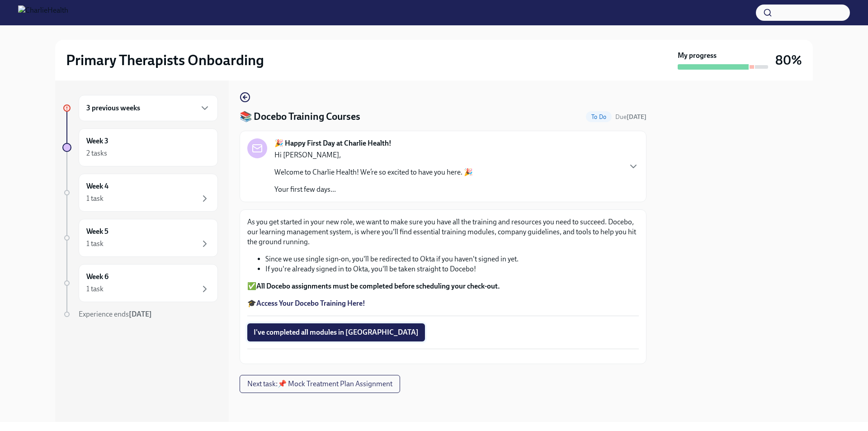  What do you see at coordinates (148, 108) in the screenshot?
I see `div: 3 previous weeks` at bounding box center [148, 108].